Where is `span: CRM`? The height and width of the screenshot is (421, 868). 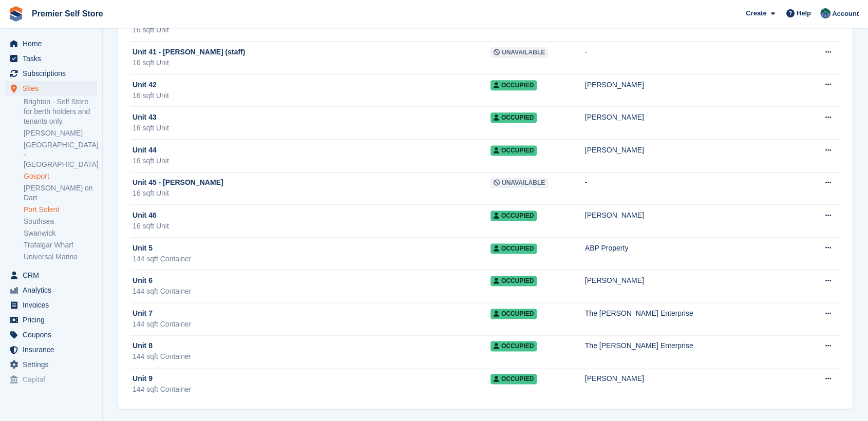 span: CRM is located at coordinates (54, 275).